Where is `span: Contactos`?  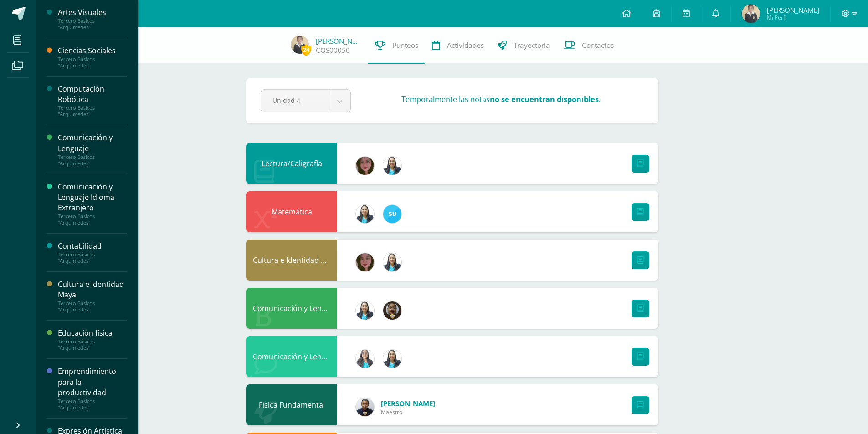 span: Contactos is located at coordinates (598, 45).